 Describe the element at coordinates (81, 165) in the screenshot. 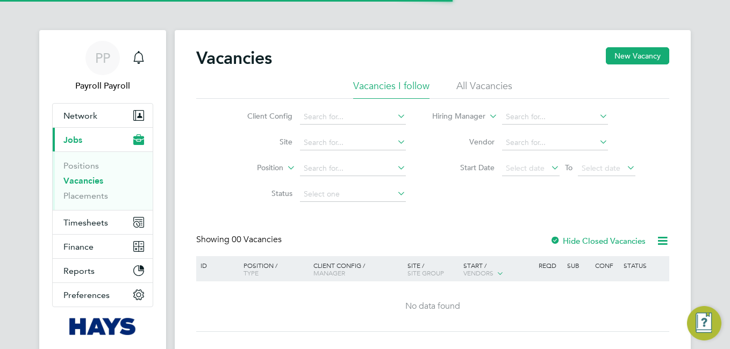

I see `a: Positions` at that location.